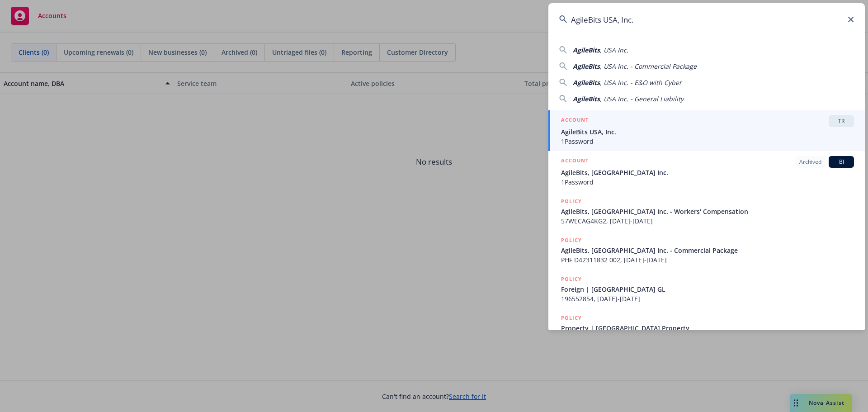 This screenshot has height=412, width=868. I want to click on span: TR, so click(841, 121).